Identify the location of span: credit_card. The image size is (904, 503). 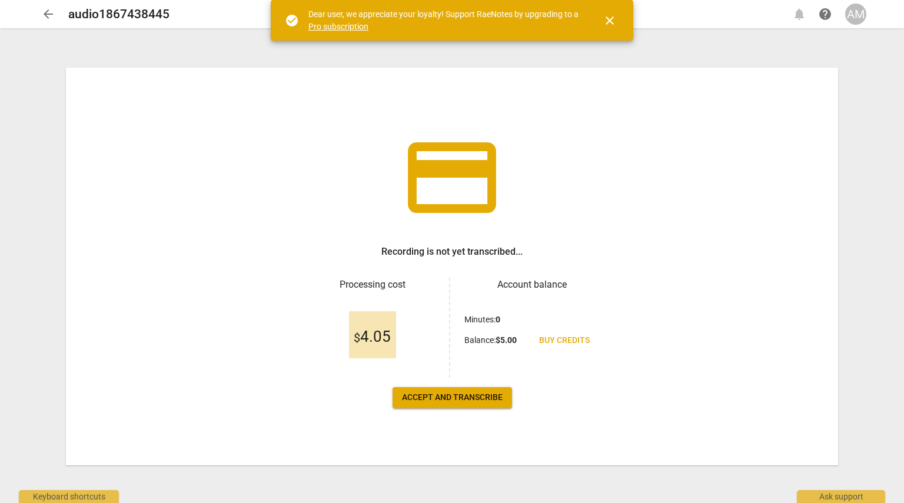
(452, 178).